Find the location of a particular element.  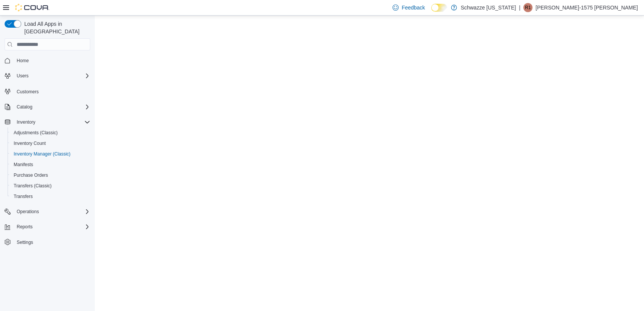

a: Inventory Count is located at coordinates (30, 143).